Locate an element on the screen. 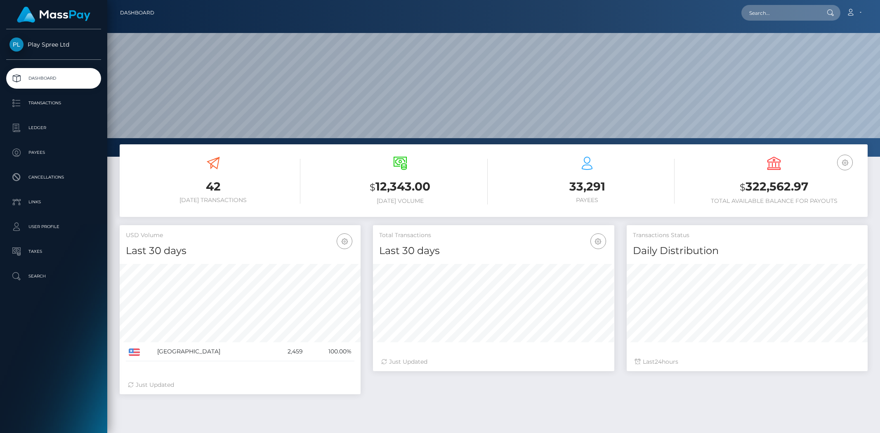 This screenshot has width=880, height=433. a: Cancellations is located at coordinates (54, 177).